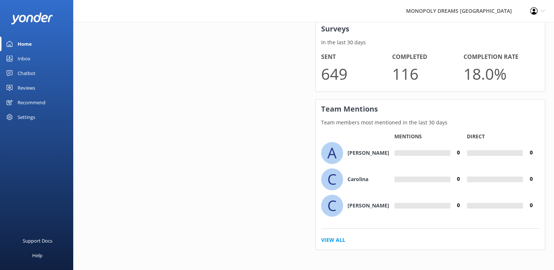  What do you see at coordinates (476, 136) in the screenshot?
I see `p: Direct` at bounding box center [476, 136].